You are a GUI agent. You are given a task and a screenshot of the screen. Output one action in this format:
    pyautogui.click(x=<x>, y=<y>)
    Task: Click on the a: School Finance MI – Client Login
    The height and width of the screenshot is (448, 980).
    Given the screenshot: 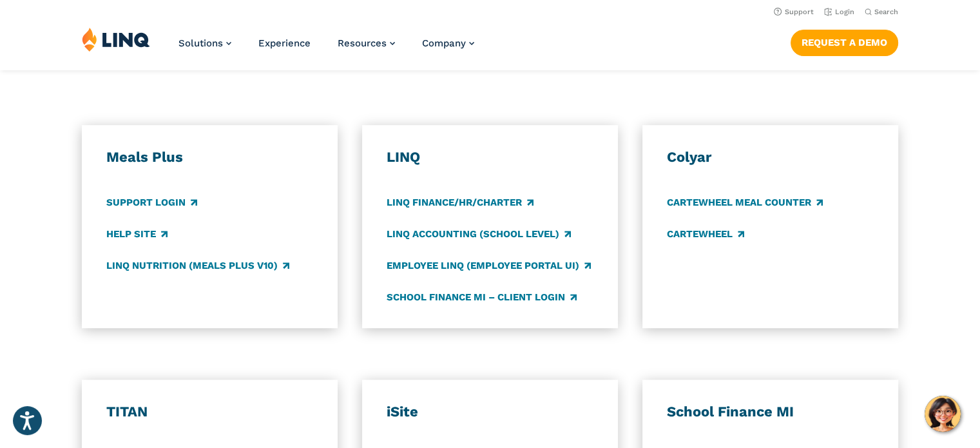 What is the action you would take?
    pyautogui.click(x=481, y=297)
    